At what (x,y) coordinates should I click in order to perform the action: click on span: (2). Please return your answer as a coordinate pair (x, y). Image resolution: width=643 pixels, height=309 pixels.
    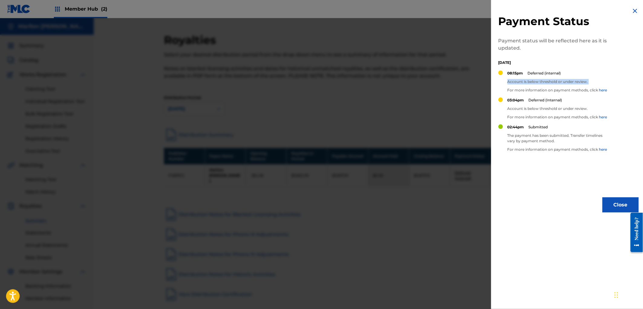
    Looking at the image, I should click on (104, 9).